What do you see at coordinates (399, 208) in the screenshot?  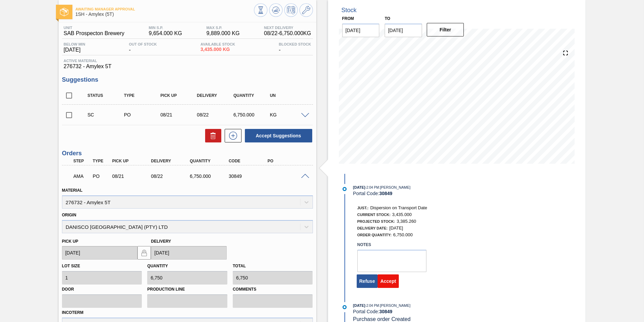 I see `span: Dispersion on Transport Date` at bounding box center [399, 208].